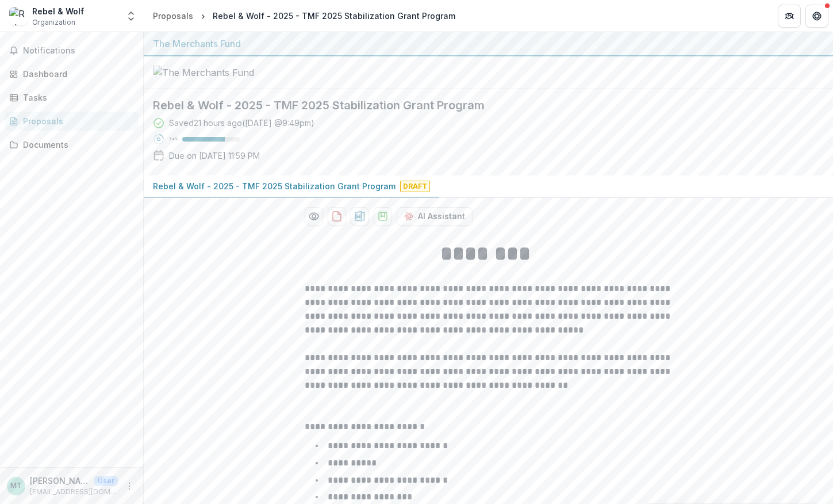 The height and width of the screenshot is (504, 833). I want to click on div: Rebel & Wolf - 2025 - TMF 2025 Stabilization Grant Program, so click(334, 15).